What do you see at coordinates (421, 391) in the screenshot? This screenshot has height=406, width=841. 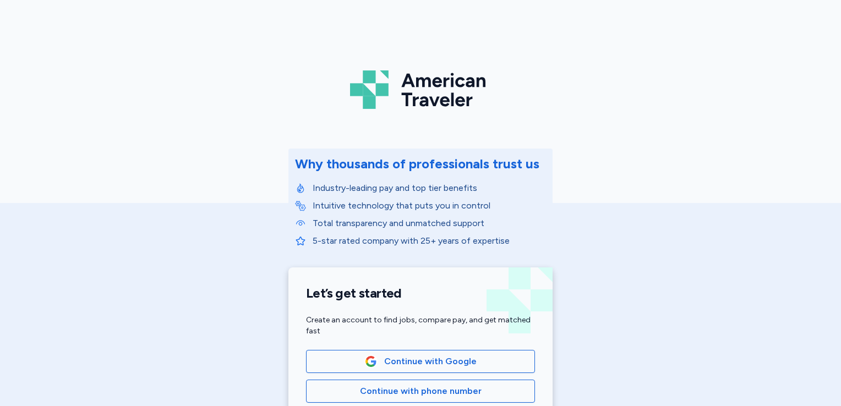 I see `span: Continue with phone number` at bounding box center [421, 391].